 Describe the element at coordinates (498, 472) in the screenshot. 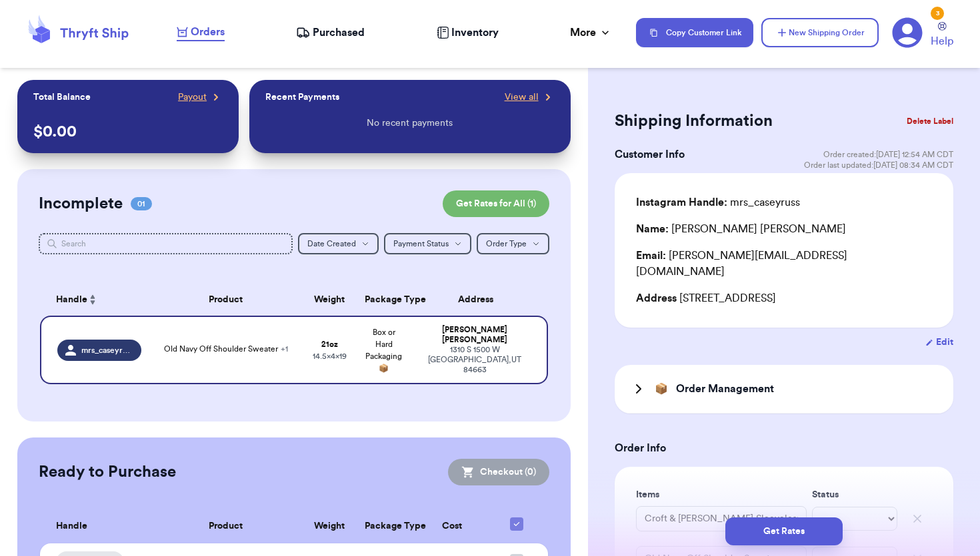

I see `button: Checkout (0)` at that location.